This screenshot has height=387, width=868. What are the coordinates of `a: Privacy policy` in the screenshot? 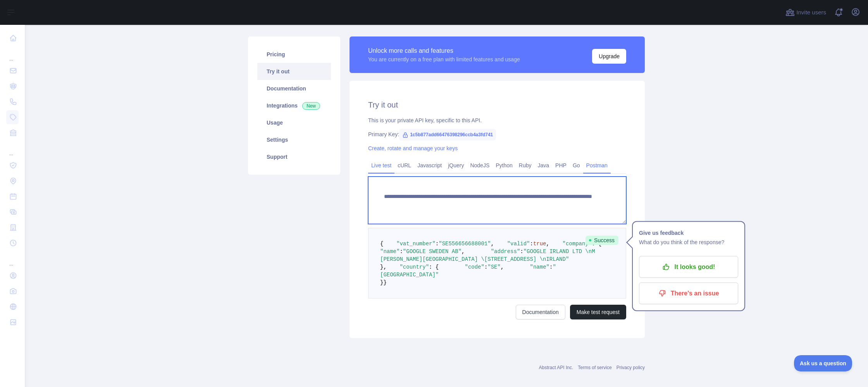 It's located at (631, 367).